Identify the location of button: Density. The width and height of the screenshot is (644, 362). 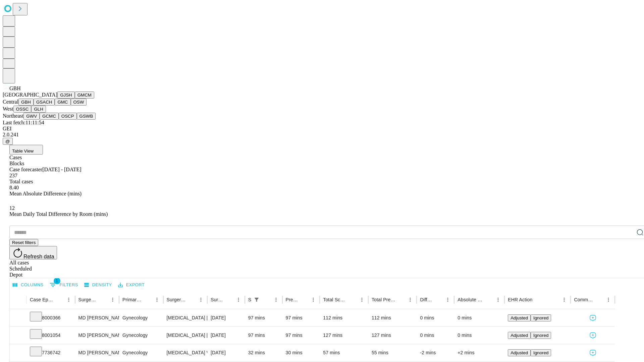
(98, 285).